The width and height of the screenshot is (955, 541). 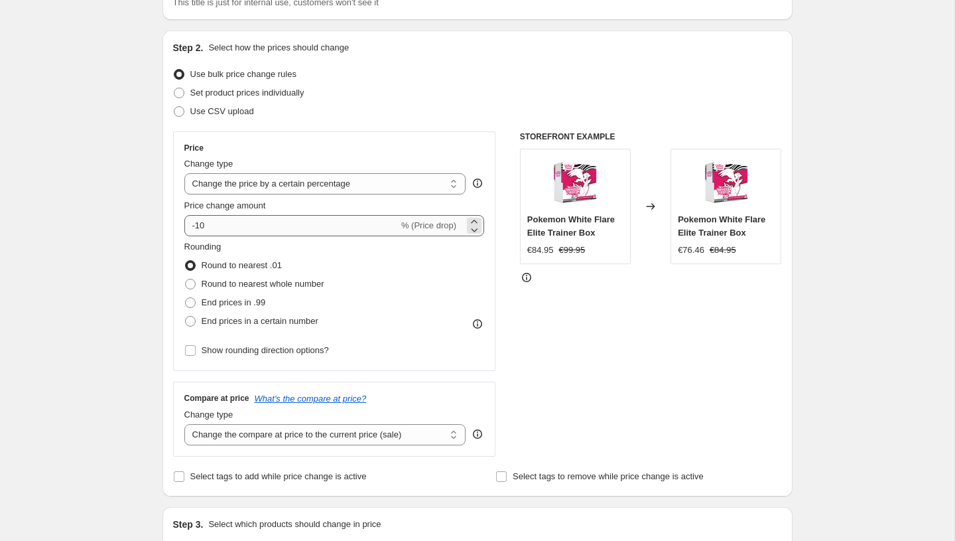 What do you see at coordinates (263, 283) in the screenshot?
I see `span: Round to nearest whole number` at bounding box center [263, 283].